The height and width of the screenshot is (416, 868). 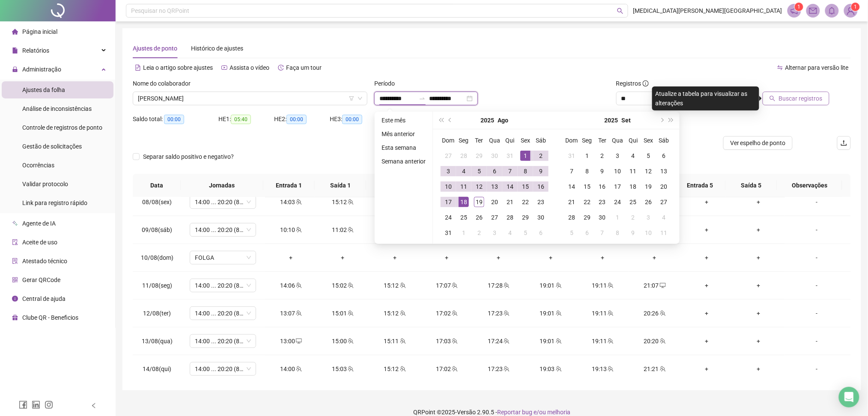 I want to click on span: FOLGA, so click(x=223, y=258).